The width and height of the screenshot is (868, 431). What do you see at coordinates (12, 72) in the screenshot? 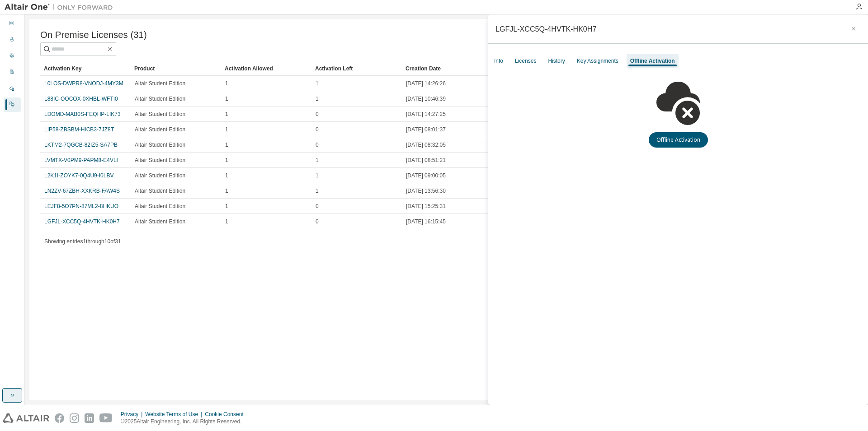
I see `div: Company Profile` at bounding box center [12, 72].